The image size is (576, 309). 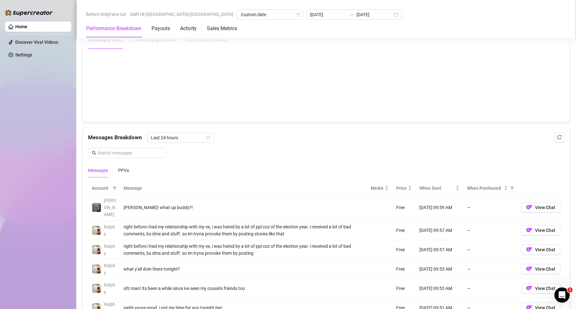 What do you see at coordinates (106, 14) in the screenshot?
I see `span: Before OnlyFans cut` at bounding box center [106, 14].